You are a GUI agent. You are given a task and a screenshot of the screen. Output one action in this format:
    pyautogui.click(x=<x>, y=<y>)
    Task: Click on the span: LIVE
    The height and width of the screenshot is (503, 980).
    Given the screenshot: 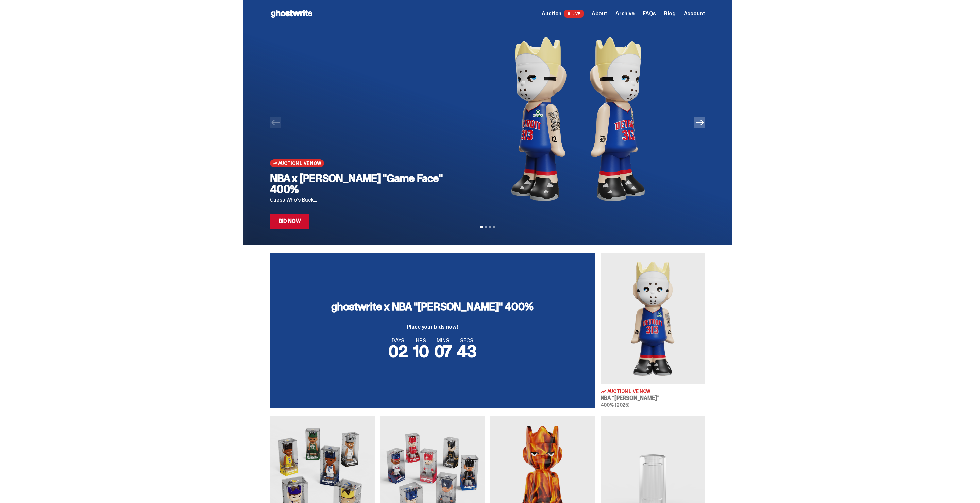 What is the action you would take?
    pyautogui.click(x=574, y=13)
    